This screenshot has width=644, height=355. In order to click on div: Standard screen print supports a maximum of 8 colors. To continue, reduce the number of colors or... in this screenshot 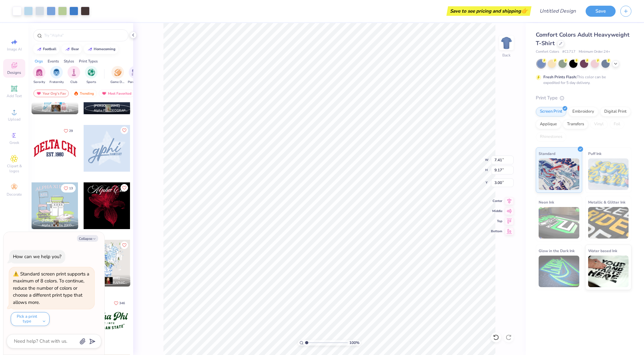, I will do `click(51, 288)`.